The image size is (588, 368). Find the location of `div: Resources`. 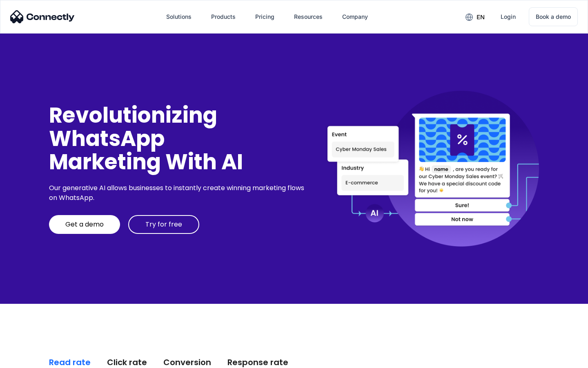

div: Resources is located at coordinates (309, 16).